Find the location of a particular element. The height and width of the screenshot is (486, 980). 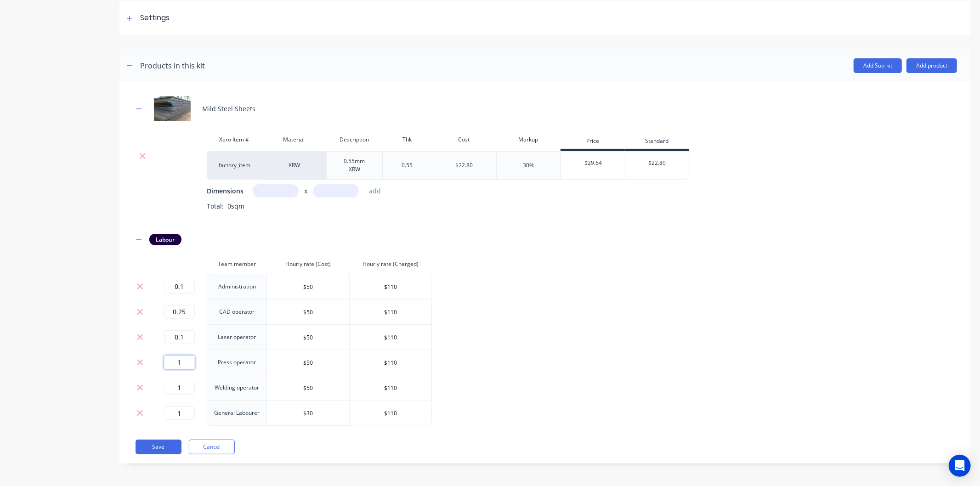

div: XRW is located at coordinates (294, 166).